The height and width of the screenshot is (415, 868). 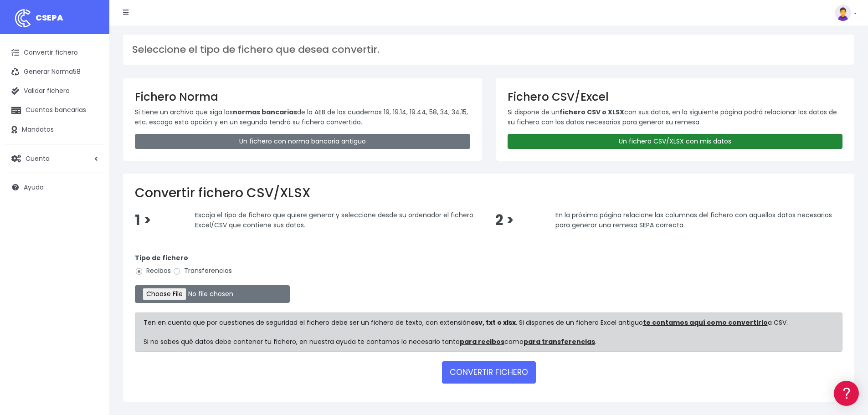 What do you see at coordinates (22, 18) in the screenshot?
I see `img: logo` at bounding box center [22, 18].